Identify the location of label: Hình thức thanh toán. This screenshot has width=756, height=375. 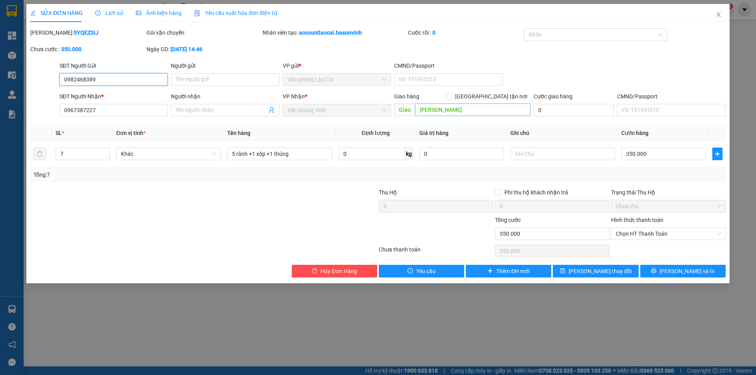
(637, 220).